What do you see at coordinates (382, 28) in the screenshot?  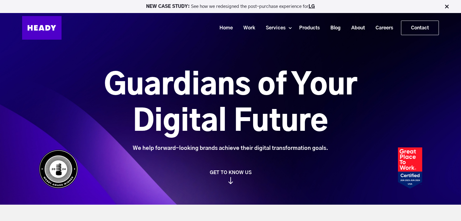 I see `a: Careers` at bounding box center [382, 28].